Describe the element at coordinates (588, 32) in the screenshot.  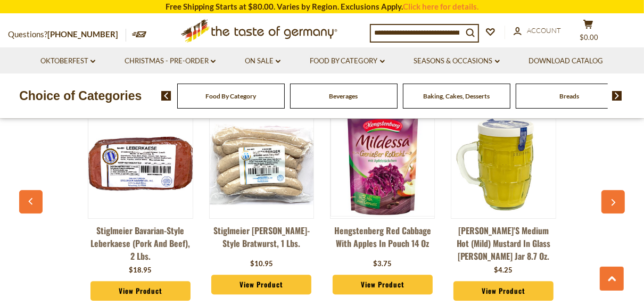
I see `button: $0.00` at that location.